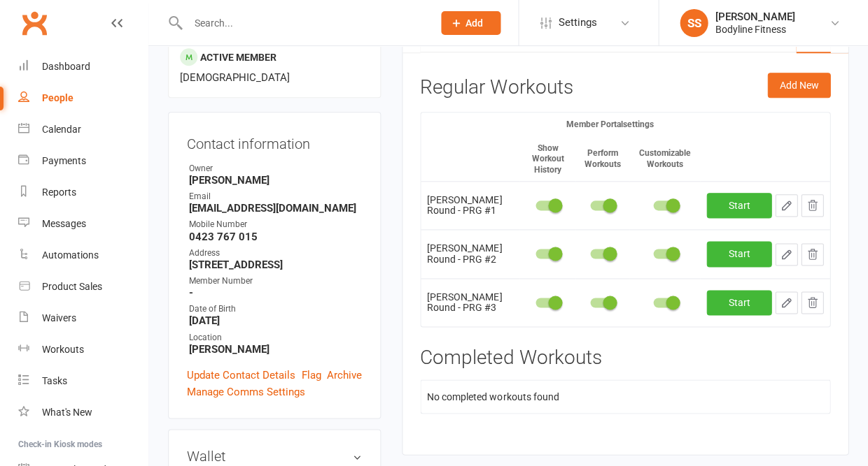 The image size is (868, 466). Describe the element at coordinates (274, 141) in the screenshot. I see `h3: Contact information` at that location.